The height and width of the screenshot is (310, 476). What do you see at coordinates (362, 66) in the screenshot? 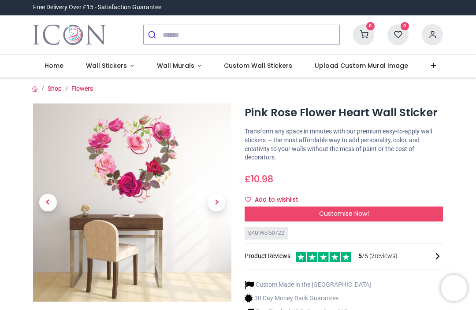
I see `span: Upload Custom Mural Image` at bounding box center [362, 66].